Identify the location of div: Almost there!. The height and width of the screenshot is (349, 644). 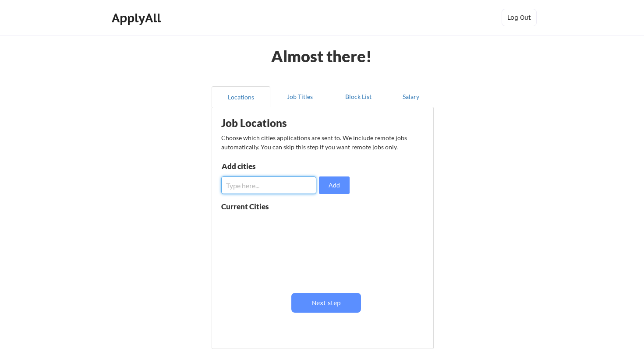
(322, 56).